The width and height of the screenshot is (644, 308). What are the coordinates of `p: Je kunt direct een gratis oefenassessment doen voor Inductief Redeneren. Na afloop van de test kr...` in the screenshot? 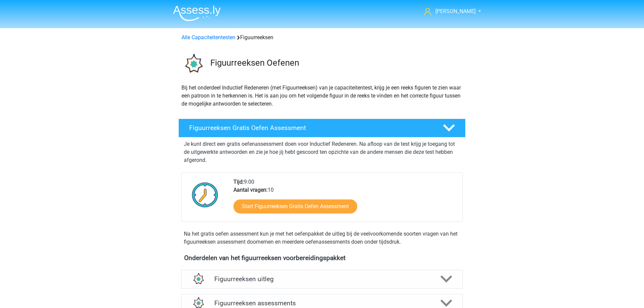 It's located at (322, 152).